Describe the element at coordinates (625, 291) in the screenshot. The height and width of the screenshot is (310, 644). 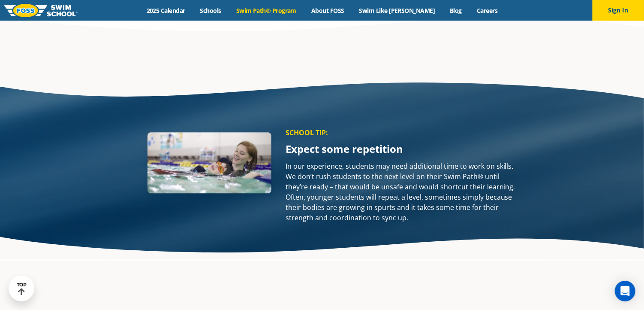
I see `div: Open Intercom Messenger` at that location.